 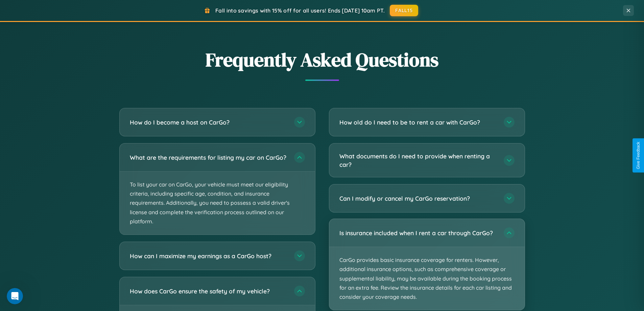 What do you see at coordinates (208, 122) in the screenshot?
I see `h3: How do I become a host on CarGo?` at bounding box center [208, 122].